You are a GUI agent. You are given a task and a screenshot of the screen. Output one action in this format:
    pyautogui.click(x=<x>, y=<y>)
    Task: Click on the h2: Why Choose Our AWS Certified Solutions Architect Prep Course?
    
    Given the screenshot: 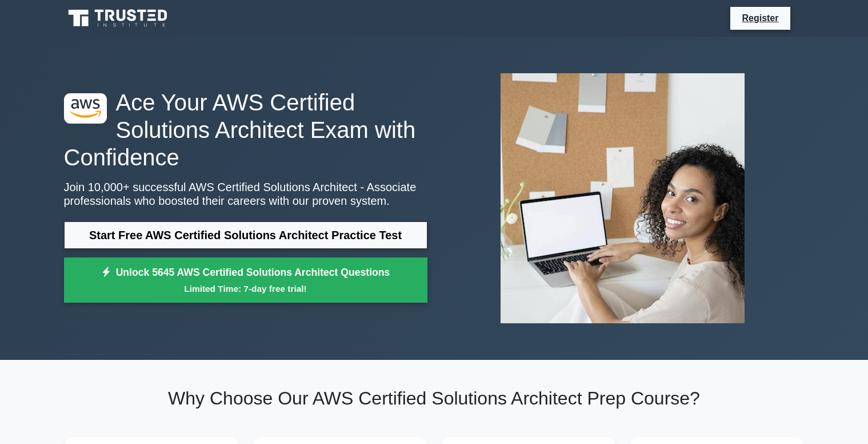 What is the action you would take?
    pyautogui.click(x=435, y=398)
    